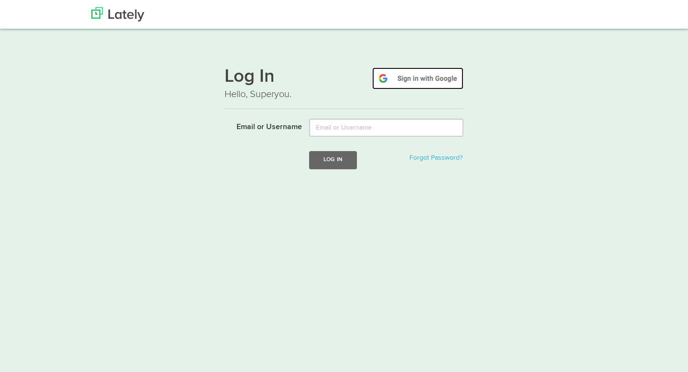 This screenshot has height=372, width=688. Describe the element at coordinates (344, 94) in the screenshot. I see `p: Hello, Superyou.` at that location.